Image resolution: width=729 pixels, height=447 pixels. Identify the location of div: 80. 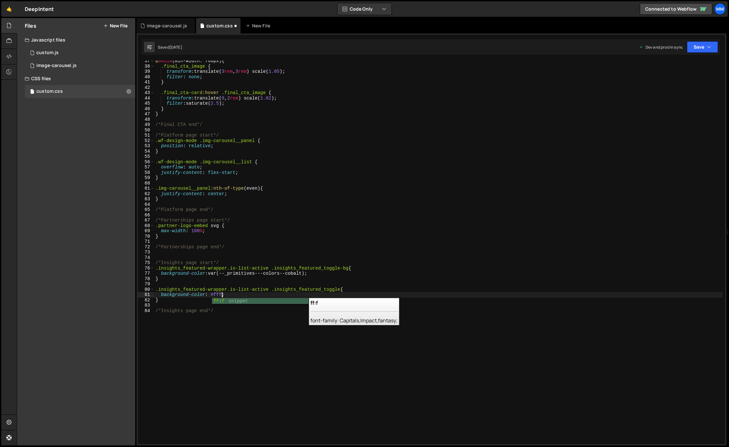
(146, 289).